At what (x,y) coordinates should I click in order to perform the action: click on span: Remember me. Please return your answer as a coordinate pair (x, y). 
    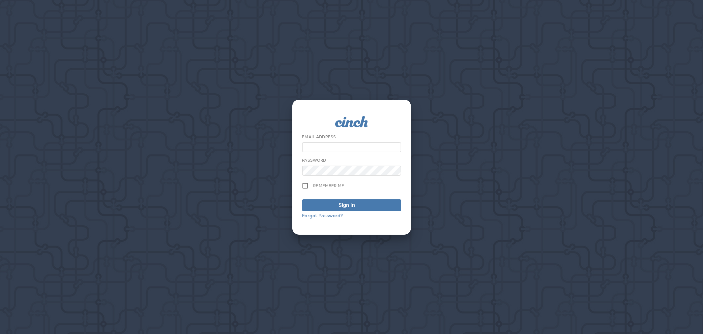
    Looking at the image, I should click on (329, 186).